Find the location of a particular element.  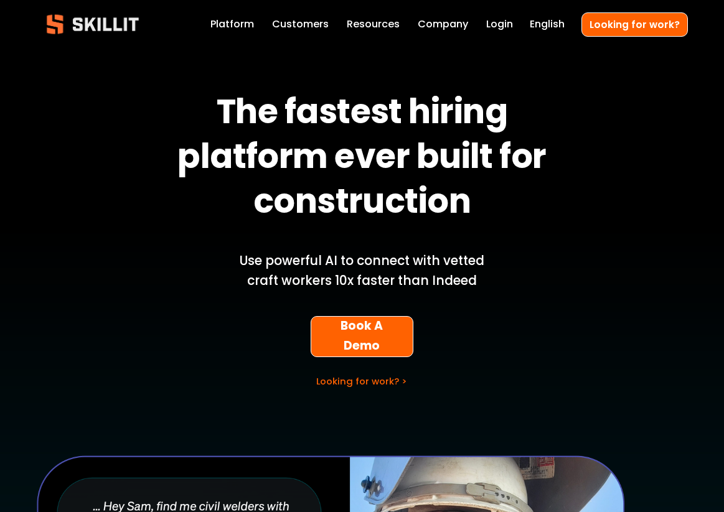

a: Company is located at coordinates (443, 25).